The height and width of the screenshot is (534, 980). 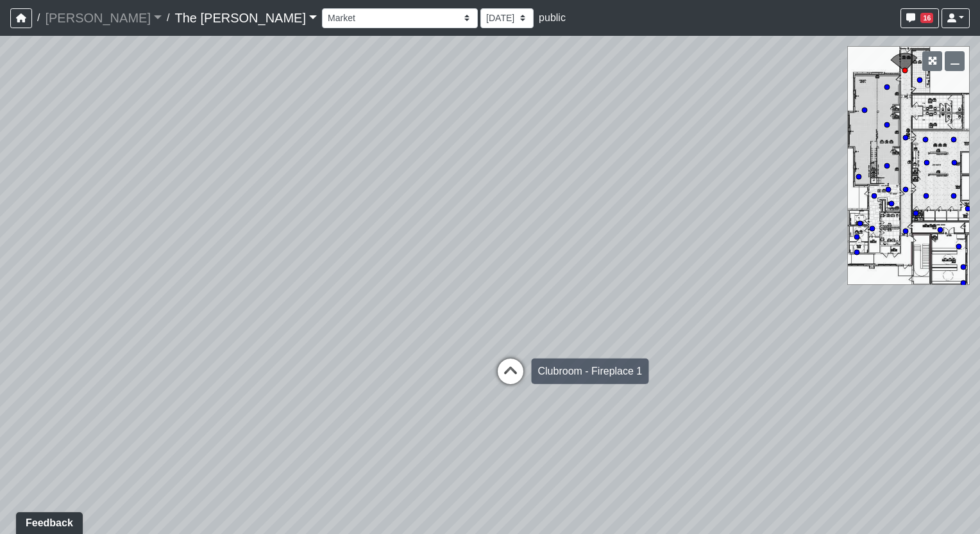 I want to click on span: 16, so click(x=927, y=18).